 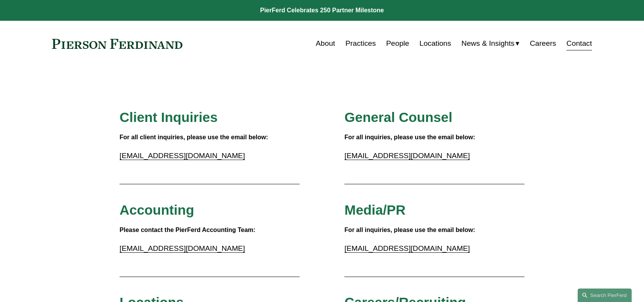 What do you see at coordinates (604, 296) in the screenshot?
I see `a: Search this site` at bounding box center [604, 296].